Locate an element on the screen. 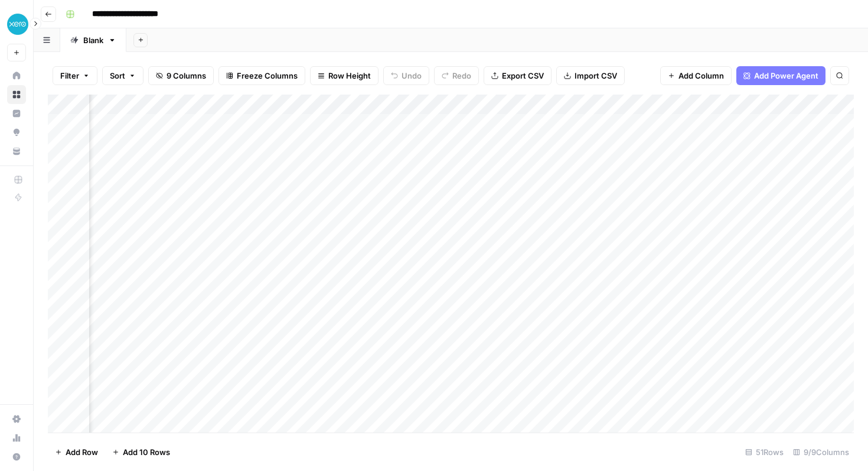 This screenshot has height=471, width=868. button: Add Row is located at coordinates (76, 452).